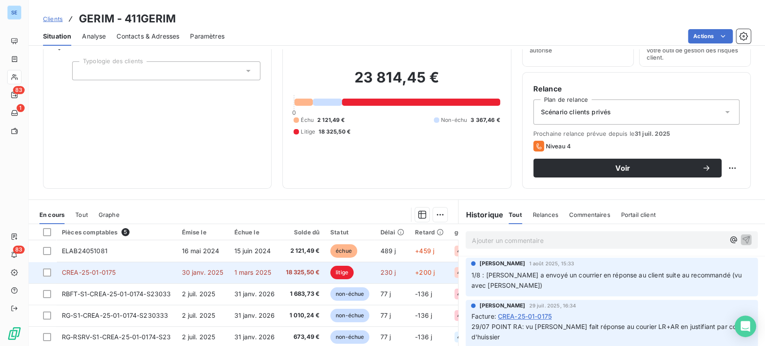 The image size is (765, 346). Describe the element at coordinates (252, 250) in the screenshot. I see `span: 15 juin 2024` at that location.